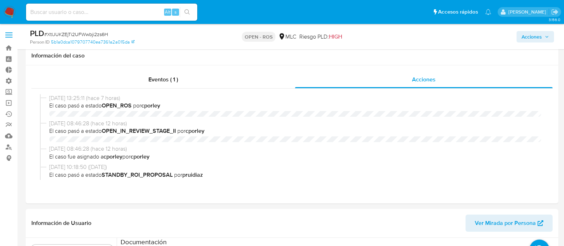  Describe the element at coordinates (117, 105) in the screenshot. I see `b: OPEN_ROS` at that location.